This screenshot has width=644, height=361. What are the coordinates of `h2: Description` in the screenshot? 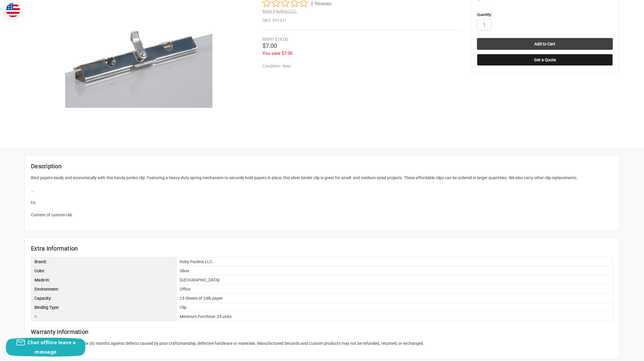 It's located at (322, 166).